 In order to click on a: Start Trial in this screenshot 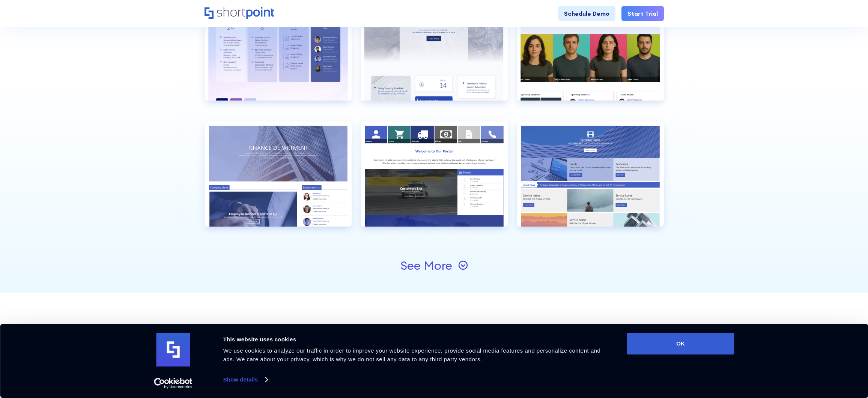, I will do `click(642, 13)`.